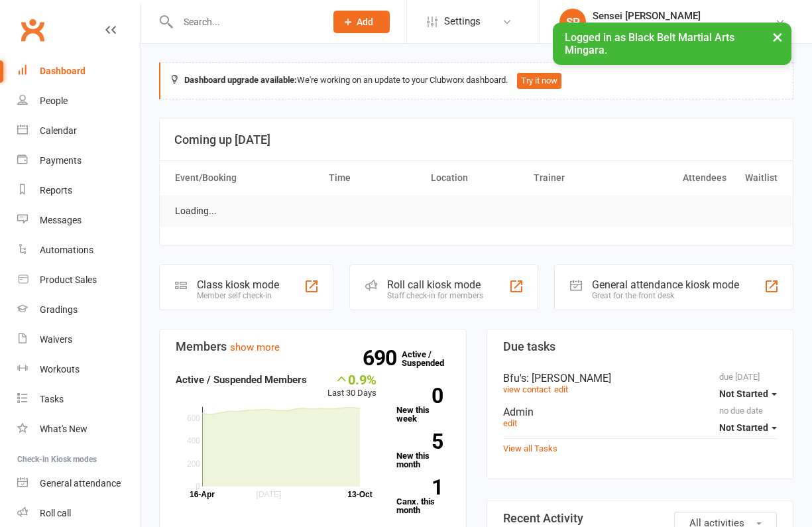  Describe the element at coordinates (313, 347) in the screenshot. I see `h3: Members` at that location.